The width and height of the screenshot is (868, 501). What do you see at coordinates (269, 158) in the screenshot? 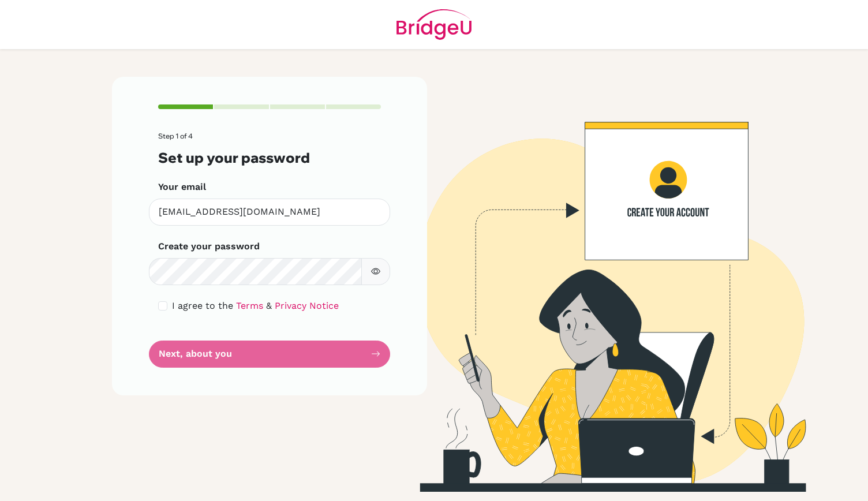
I see `h3: Set up your password` at bounding box center [269, 158].